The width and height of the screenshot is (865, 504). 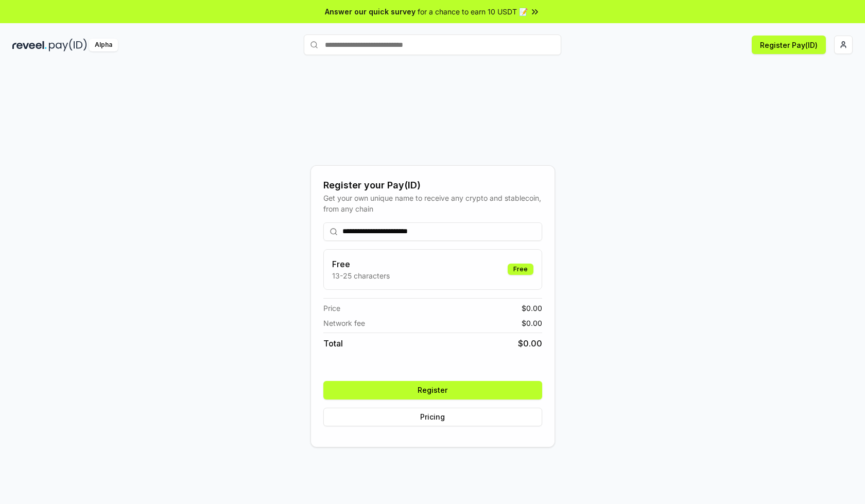 What do you see at coordinates (433, 390) in the screenshot?
I see `button: Register` at bounding box center [433, 390].